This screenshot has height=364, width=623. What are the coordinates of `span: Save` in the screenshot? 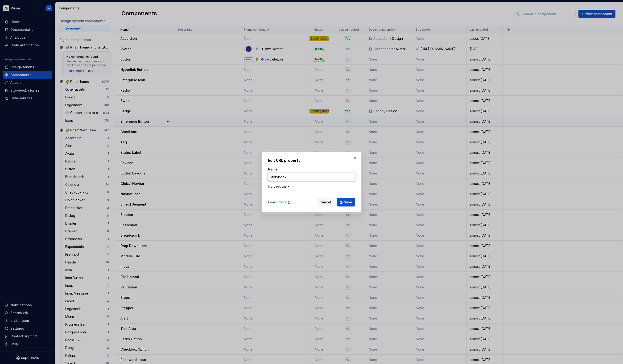 It's located at (348, 202).